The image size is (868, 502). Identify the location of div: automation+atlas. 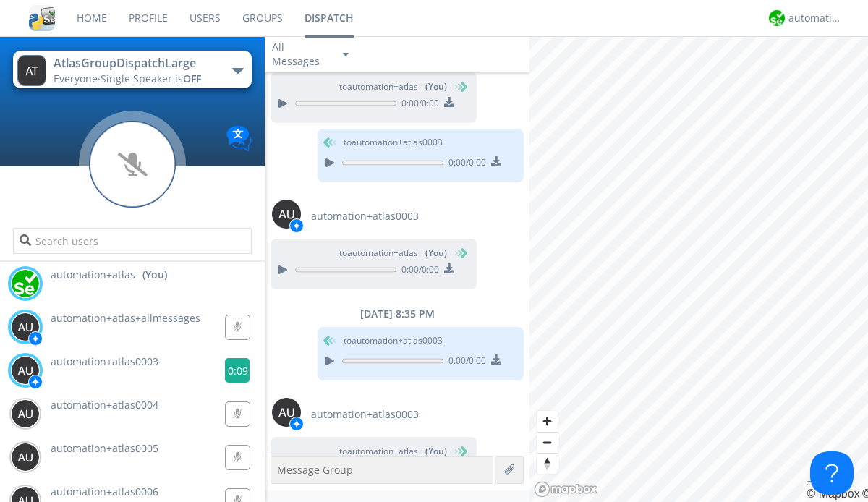
(815, 18).